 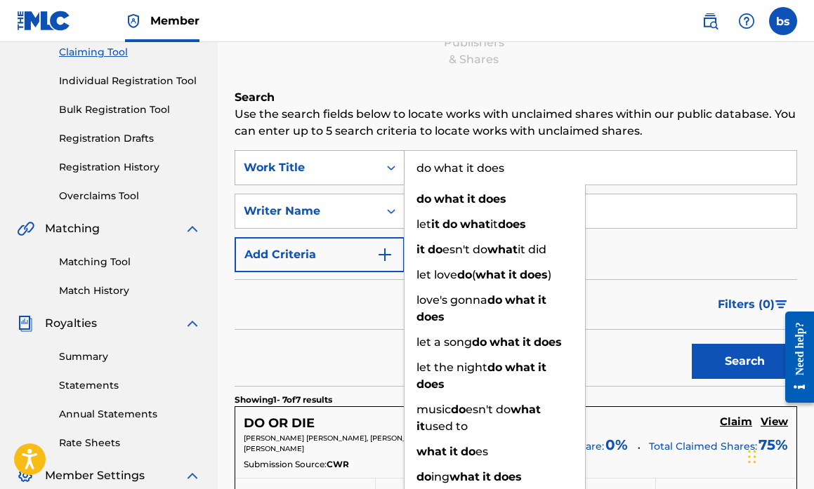 What do you see at coordinates (25, 48) in the screenshot?
I see `div: Need help?` at bounding box center [25, 48].